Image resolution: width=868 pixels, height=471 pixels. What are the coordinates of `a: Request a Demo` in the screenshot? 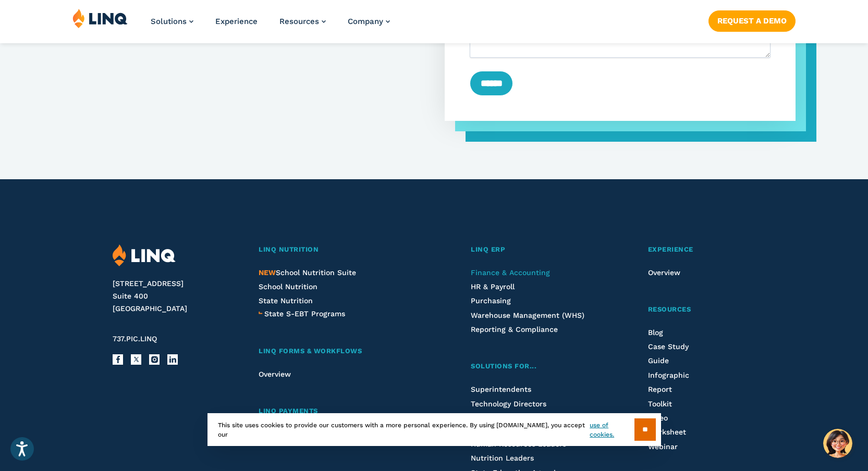 It's located at (751, 21).